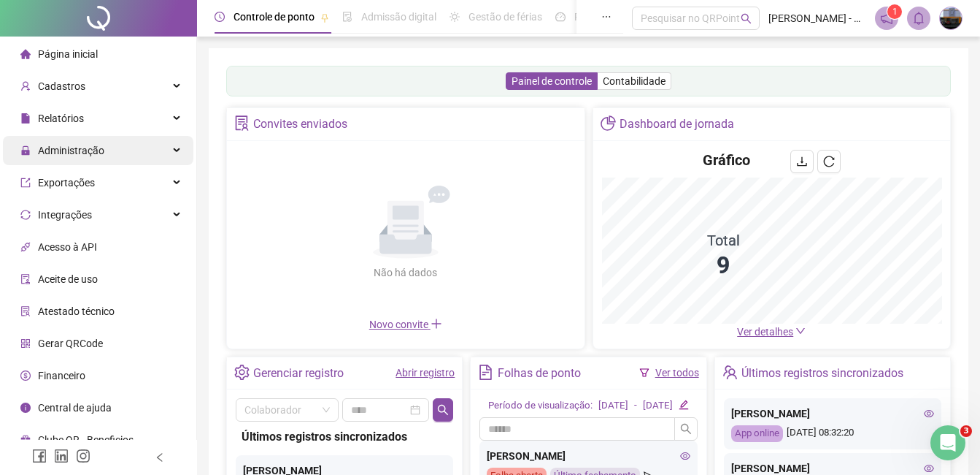 Image resolution: width=980 pixels, height=475 pixels. I want to click on span: pie-chart, so click(608, 122).